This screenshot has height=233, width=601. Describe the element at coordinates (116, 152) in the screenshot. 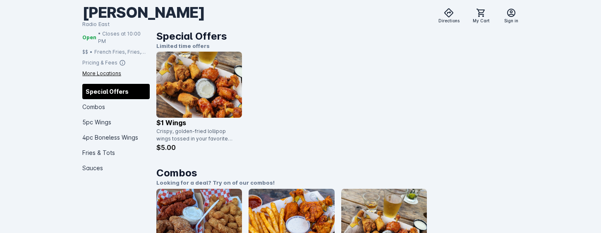

I see `div: Fries & Tots` at that location.